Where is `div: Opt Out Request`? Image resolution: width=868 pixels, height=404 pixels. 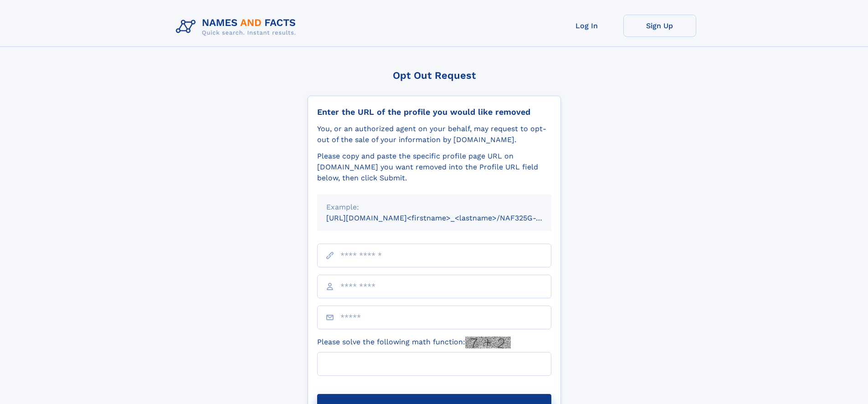 div: Opt Out Request is located at coordinates (435, 75).